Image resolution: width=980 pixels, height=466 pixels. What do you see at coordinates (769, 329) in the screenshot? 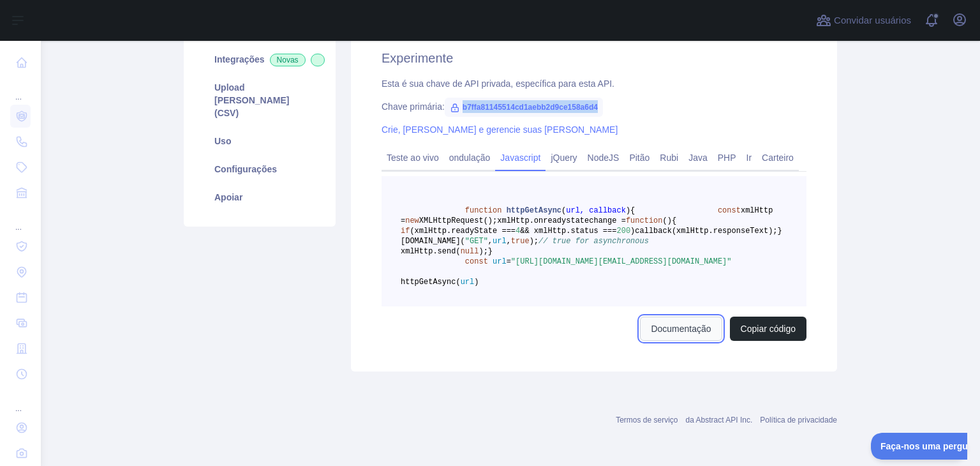
I see `button: Copiar código` at bounding box center [769, 329].